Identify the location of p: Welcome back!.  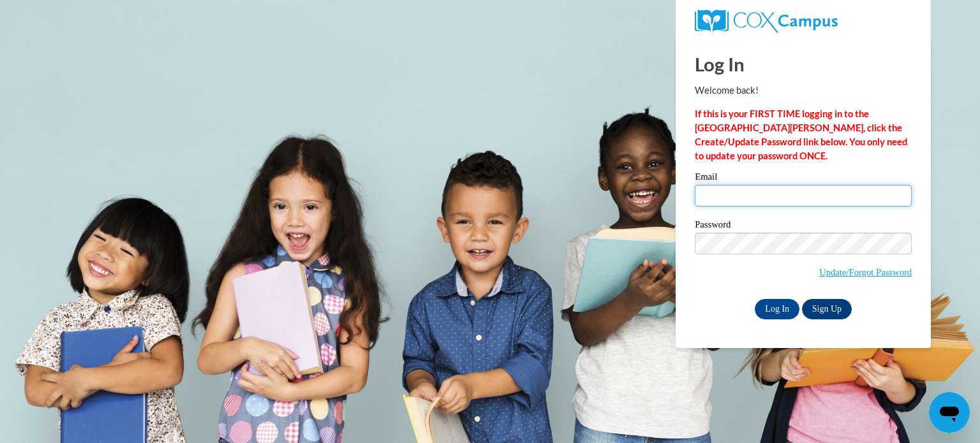
(803, 91).